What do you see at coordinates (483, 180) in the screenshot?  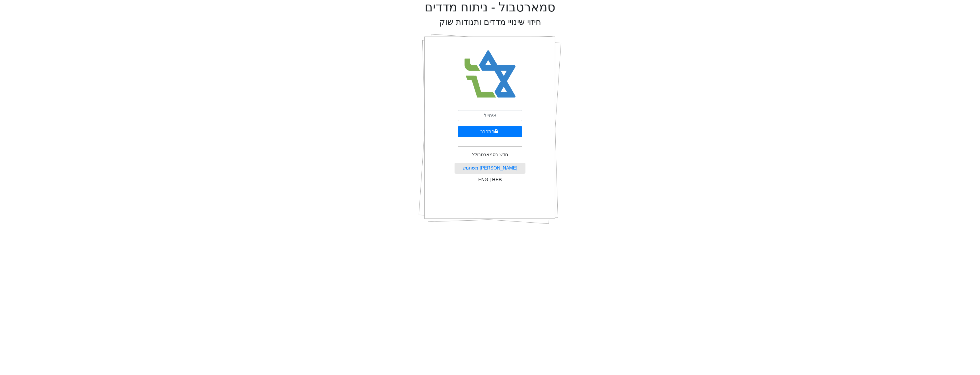 I see `span: ENG` at bounding box center [483, 180].